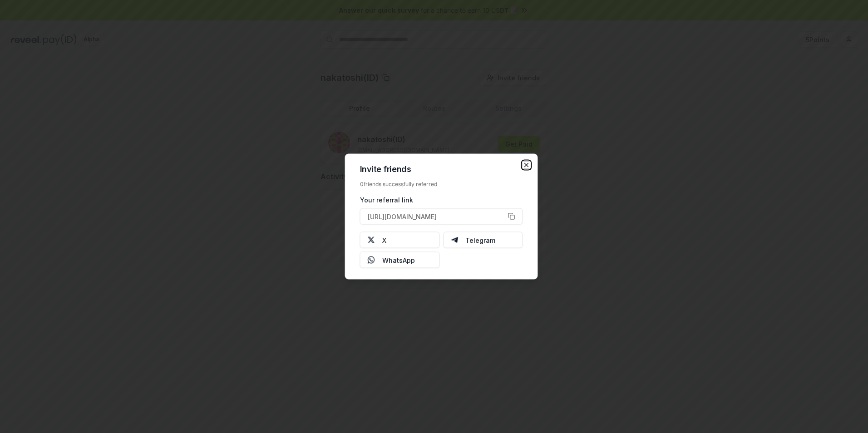 The width and height of the screenshot is (868, 433). Describe the element at coordinates (442, 169) in the screenshot. I see `h2: Invite friends` at that location.